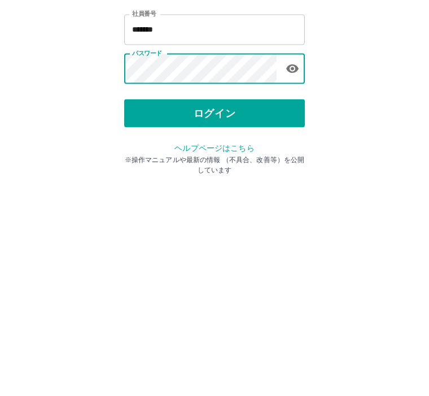 The height and width of the screenshot is (396, 429). I want to click on button: ログイン, so click(214, 209).